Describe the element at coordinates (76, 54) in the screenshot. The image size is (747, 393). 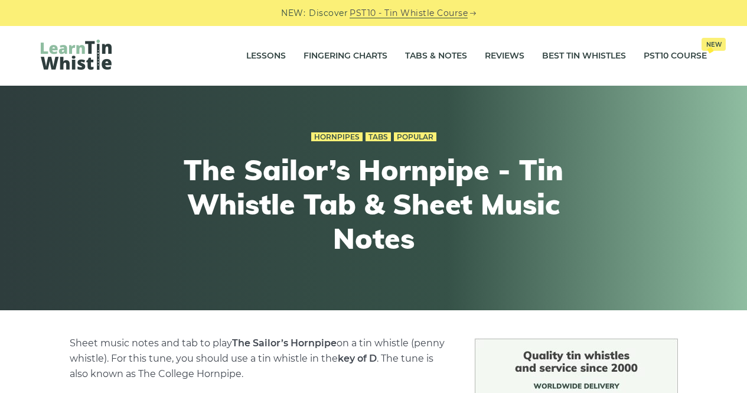
I see `img: LearnTinWhistle.com` at that location.